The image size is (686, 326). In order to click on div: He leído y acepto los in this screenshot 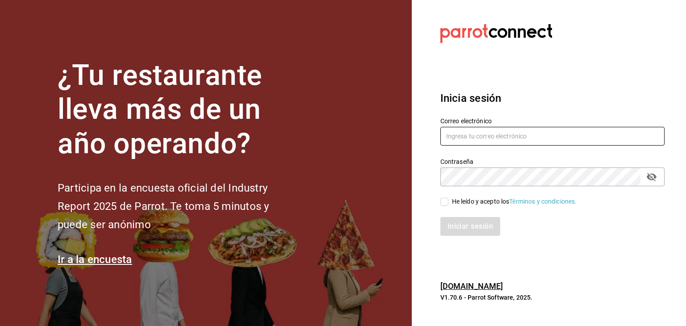, I will do `click(515, 202)`.